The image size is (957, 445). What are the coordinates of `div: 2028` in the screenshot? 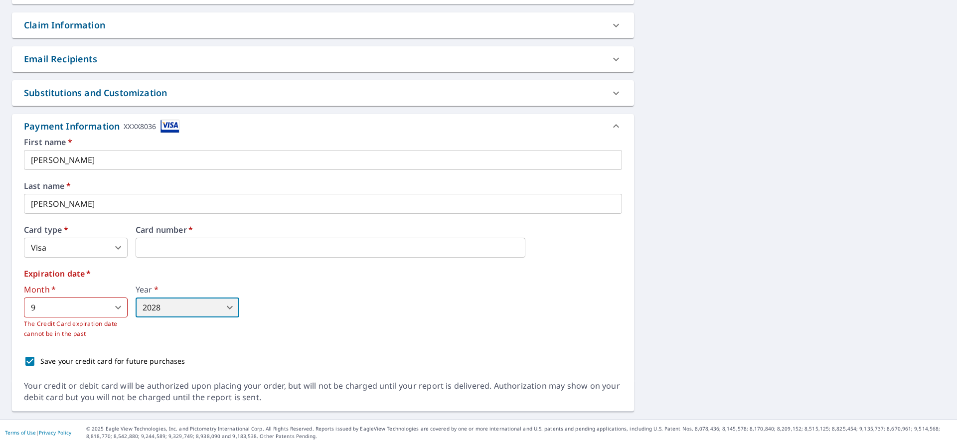 It's located at (187, 308).